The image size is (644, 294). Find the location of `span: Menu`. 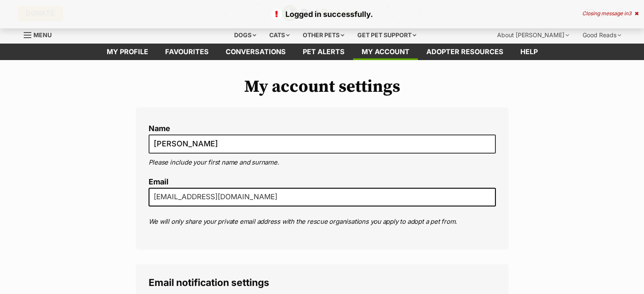

span: Menu is located at coordinates (42, 35).